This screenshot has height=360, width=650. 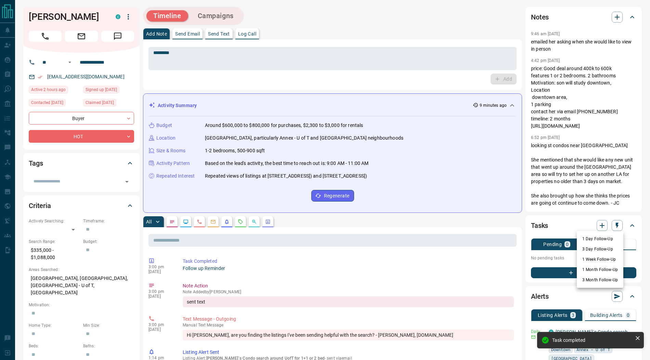 I want to click on li: 1 Week Follow-Up, so click(x=600, y=259).